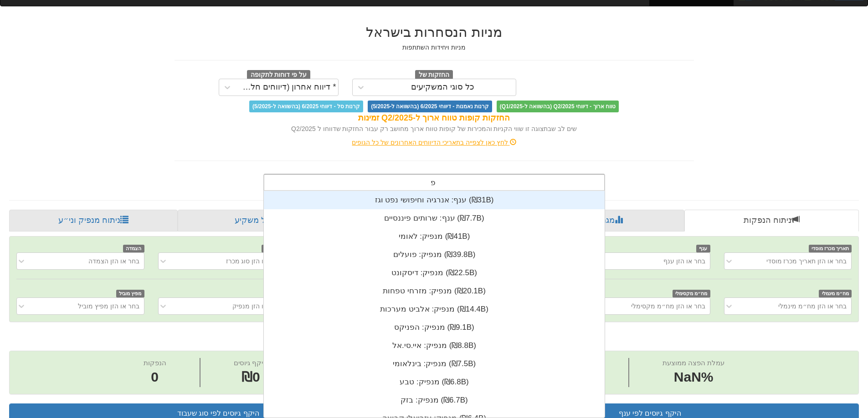 The width and height of the screenshot is (868, 418). Describe the element at coordinates (434, 32) in the screenshot. I see `h2: מניות הנסחרות בישראל` at that location.